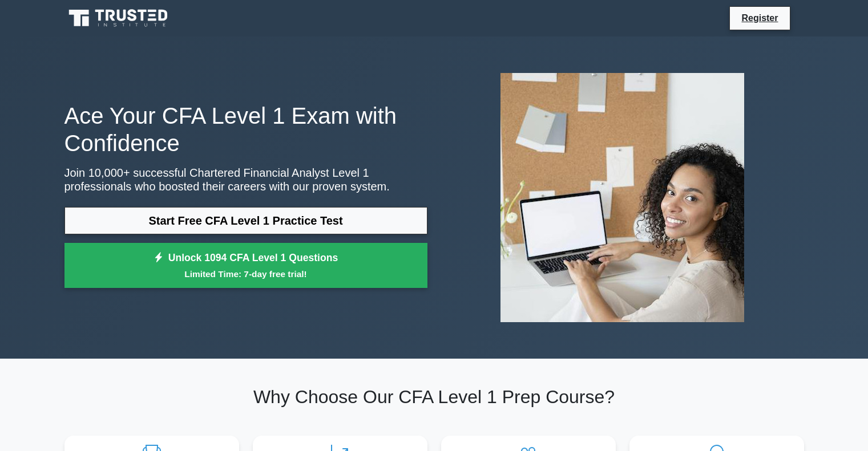 Image resolution: width=868 pixels, height=451 pixels. Describe the element at coordinates (434, 397) in the screenshot. I see `h2: Why Choose Our CFA Level 1 Prep Course?` at that location.